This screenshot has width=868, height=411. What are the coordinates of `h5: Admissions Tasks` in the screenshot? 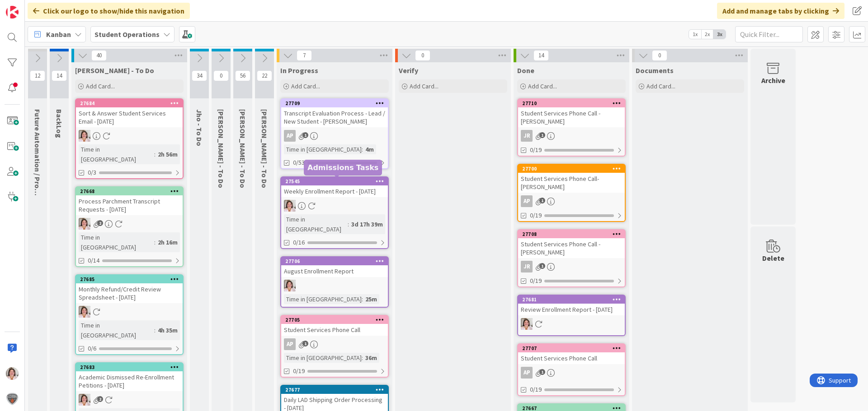 It's located at (343, 168).